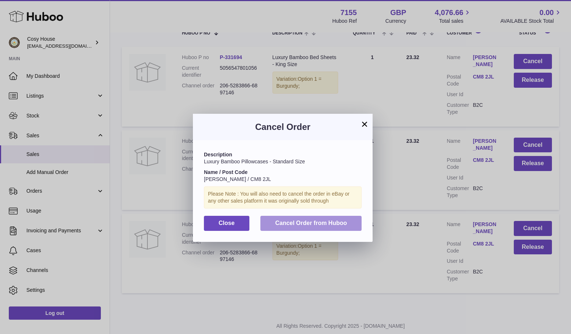 The height and width of the screenshot is (334, 571). What do you see at coordinates (227, 223) in the screenshot?
I see `button: Close` at bounding box center [227, 223].